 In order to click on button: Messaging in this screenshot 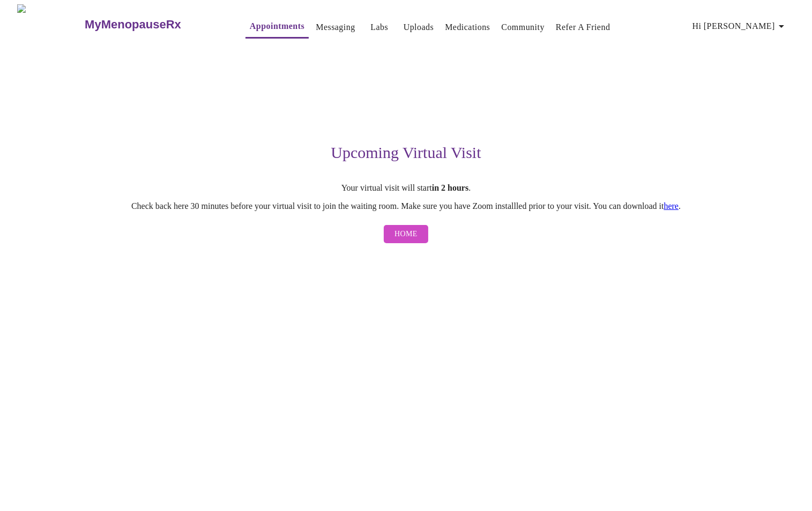, I will do `click(335, 28)`.